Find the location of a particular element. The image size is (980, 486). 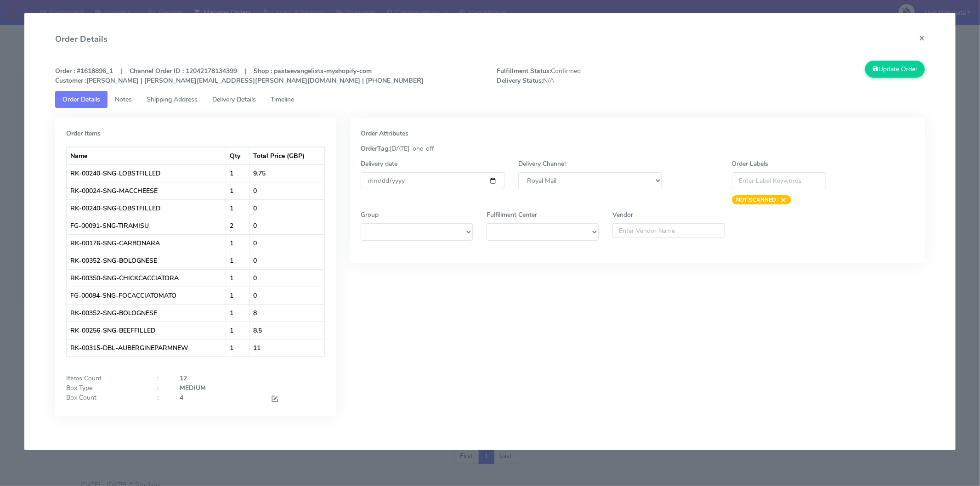

td: RK-00350-SNG-CHICKCACCIATORA is located at coordinates (146, 278).